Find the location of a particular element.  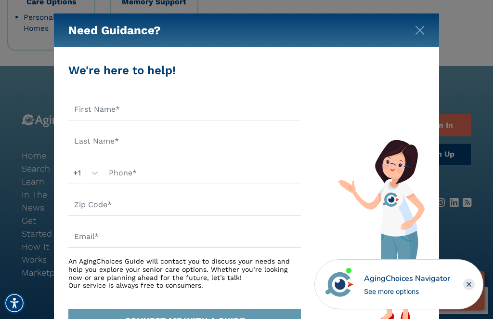

input: Email* is located at coordinates (184, 236).